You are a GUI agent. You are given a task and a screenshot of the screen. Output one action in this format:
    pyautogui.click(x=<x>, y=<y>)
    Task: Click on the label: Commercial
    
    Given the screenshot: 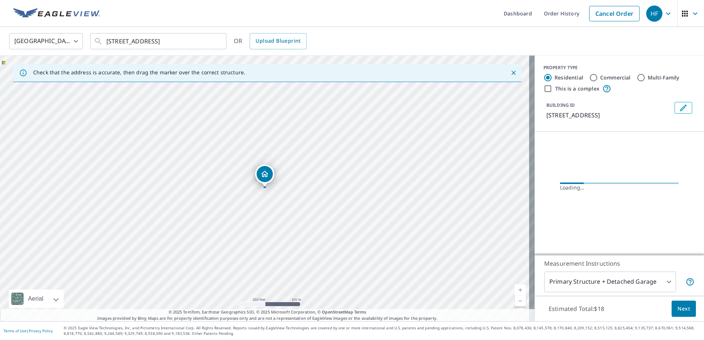 What is the action you would take?
    pyautogui.click(x=615, y=78)
    